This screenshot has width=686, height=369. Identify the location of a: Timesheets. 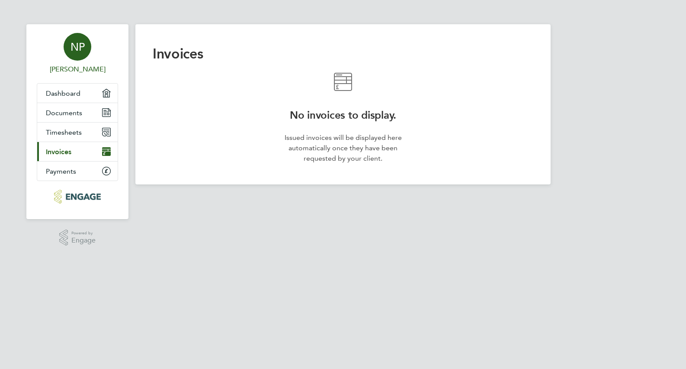
(77, 132).